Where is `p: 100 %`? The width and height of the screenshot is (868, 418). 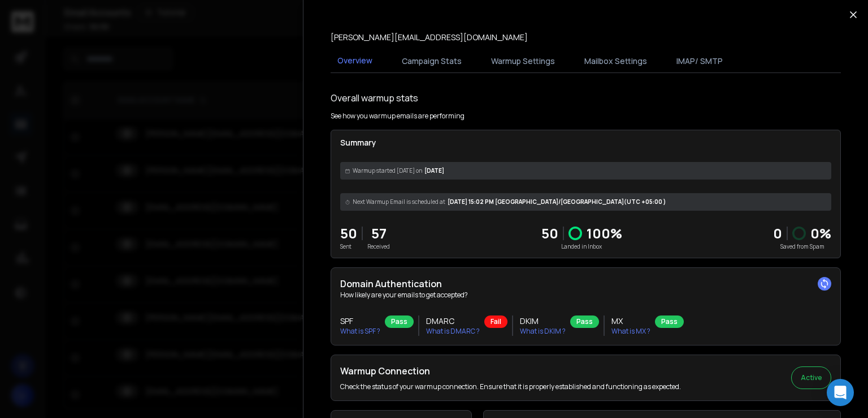 p: 100 % is located at coordinates (605, 233).